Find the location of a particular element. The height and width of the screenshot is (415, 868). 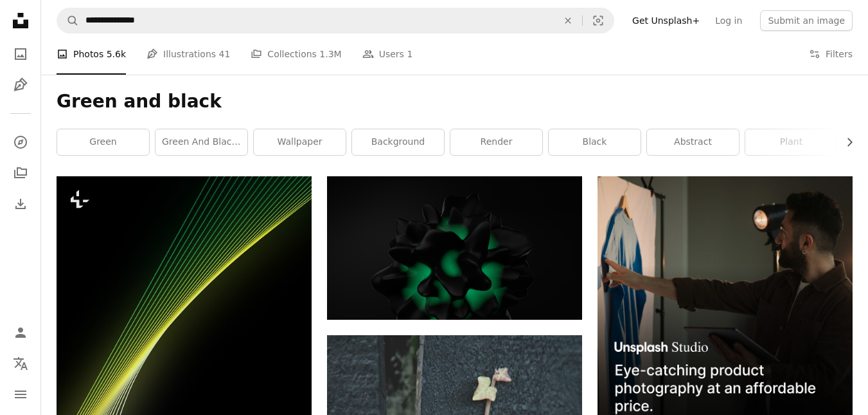

a: Get Unsplash+ is located at coordinates (666, 21).